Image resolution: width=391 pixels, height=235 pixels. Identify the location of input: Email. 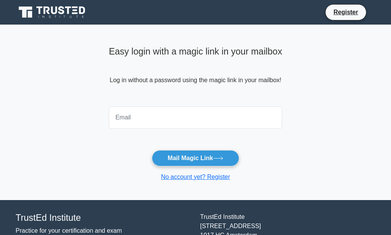
(195, 118).